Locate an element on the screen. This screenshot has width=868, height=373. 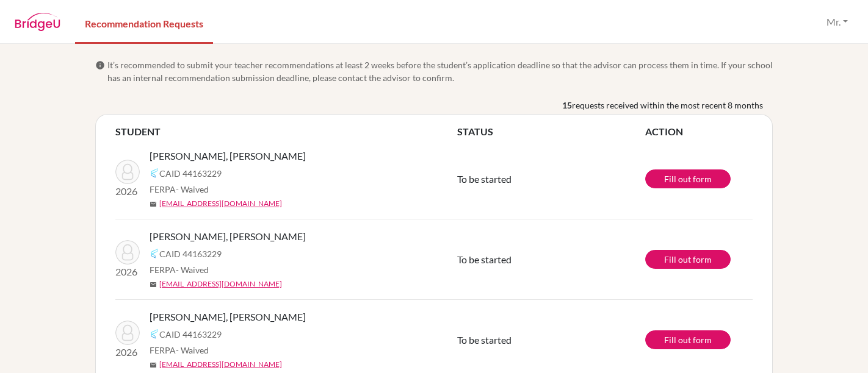
span: info is located at coordinates (100, 65).